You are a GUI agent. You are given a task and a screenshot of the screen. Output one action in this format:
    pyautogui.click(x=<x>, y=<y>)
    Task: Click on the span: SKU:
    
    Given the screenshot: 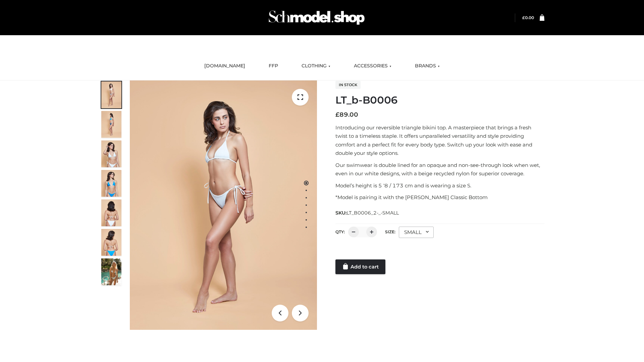 What is the action you would take?
    pyautogui.click(x=367, y=213)
    